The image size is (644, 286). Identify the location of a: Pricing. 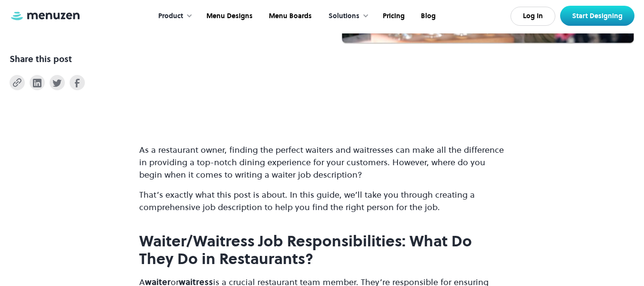
(393, 16).